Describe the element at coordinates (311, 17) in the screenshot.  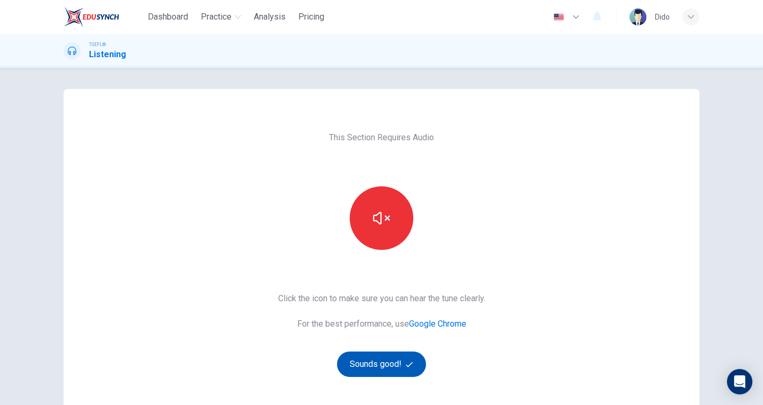
I see `span: Pricing` at that location.